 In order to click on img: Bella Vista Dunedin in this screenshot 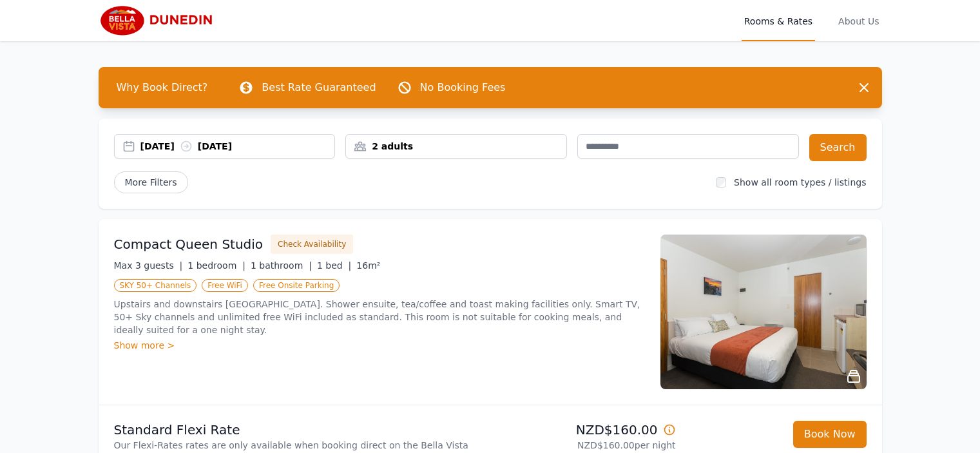, I will do `click(161, 21)`.